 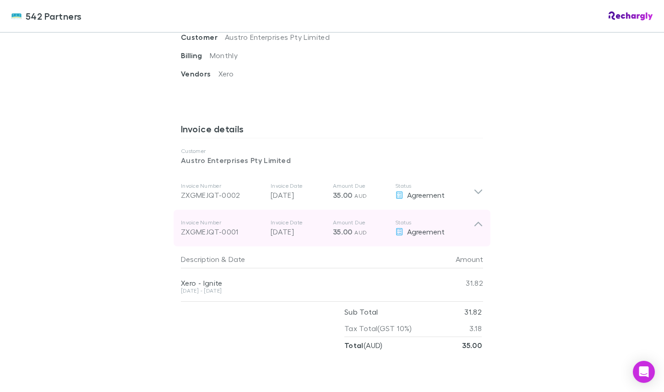 I want to click on div: 31.82, so click(x=456, y=283).